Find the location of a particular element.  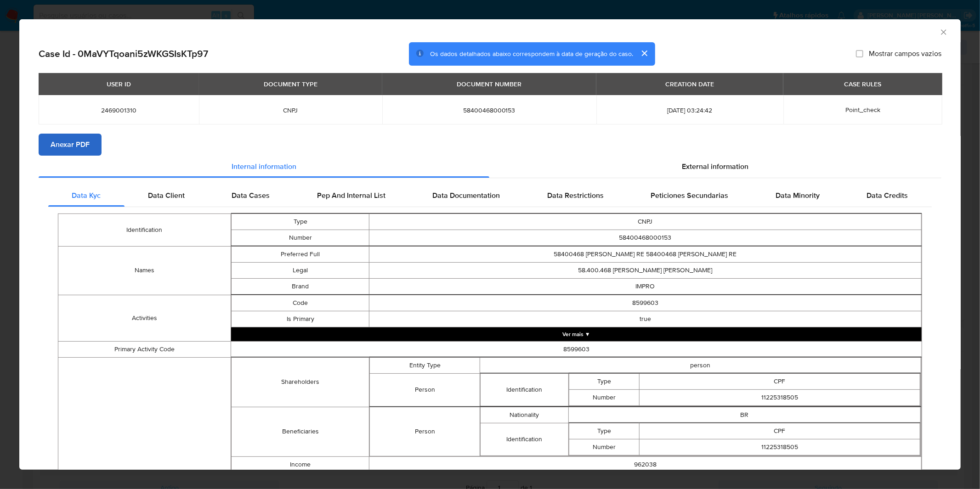

span: Data Credits is located at coordinates (888, 196).